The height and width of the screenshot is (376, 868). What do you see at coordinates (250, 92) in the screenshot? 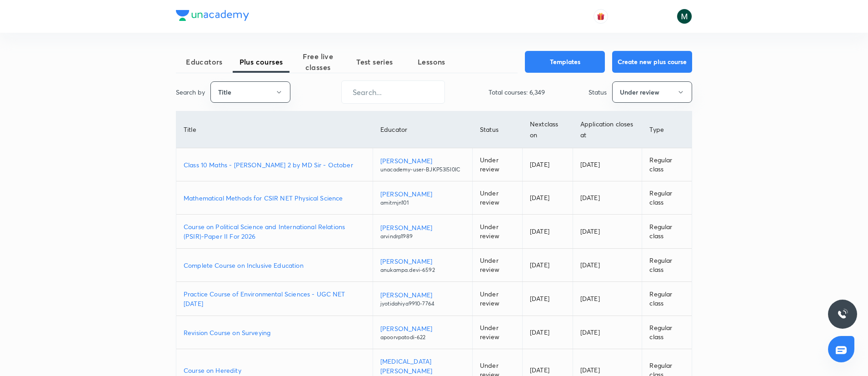
I see `button: Title` at bounding box center [250, 92].